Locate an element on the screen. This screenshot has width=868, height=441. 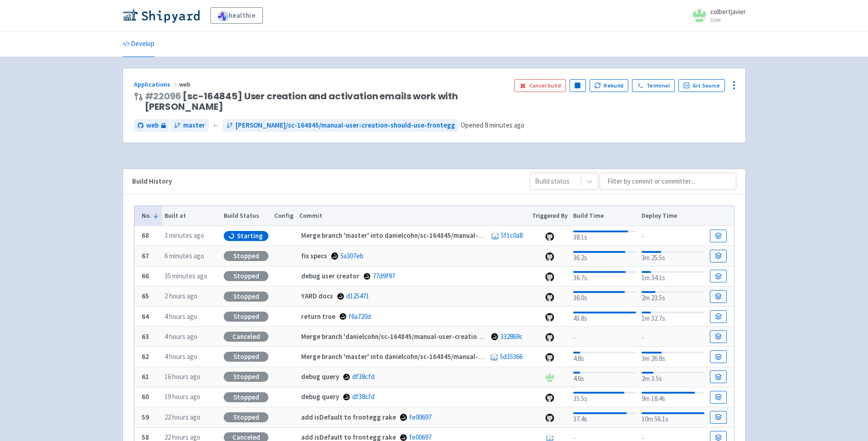
div: 3m 26.8s is located at coordinates (673, 357).